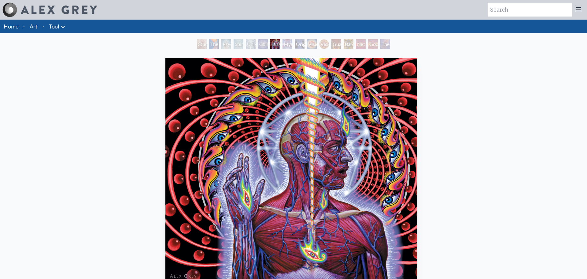  What do you see at coordinates (34, 26) in the screenshot?
I see `a: Art` at bounding box center [34, 26].